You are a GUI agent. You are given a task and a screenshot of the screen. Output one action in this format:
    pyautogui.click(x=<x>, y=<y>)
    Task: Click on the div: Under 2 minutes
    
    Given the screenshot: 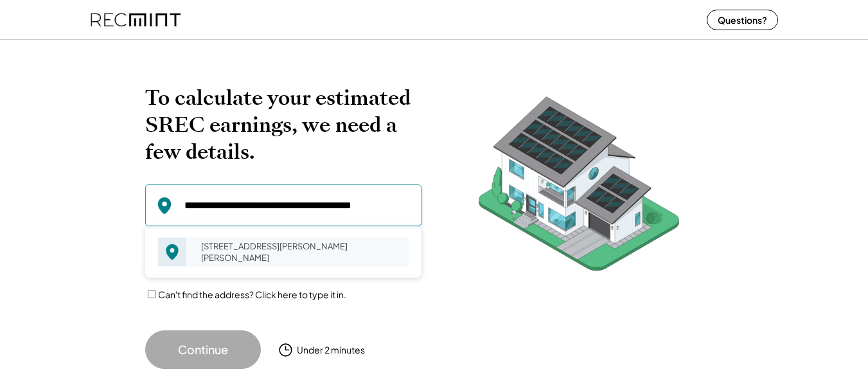 What is the action you would take?
    pyautogui.click(x=331, y=350)
    